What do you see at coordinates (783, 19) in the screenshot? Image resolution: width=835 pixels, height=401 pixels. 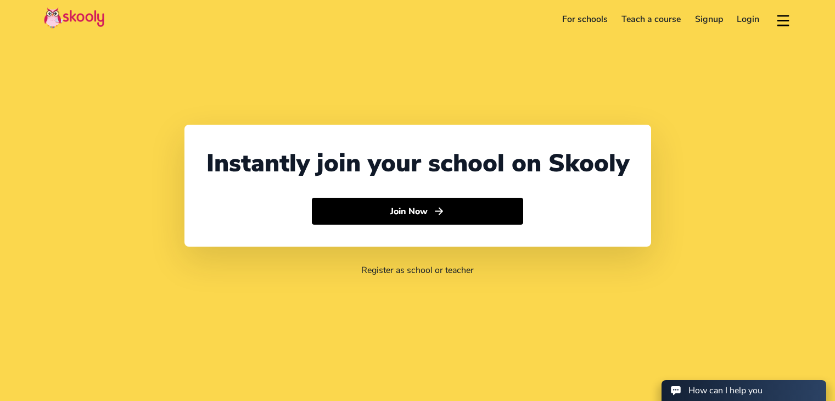 I see `button: menu outline` at bounding box center [783, 19].